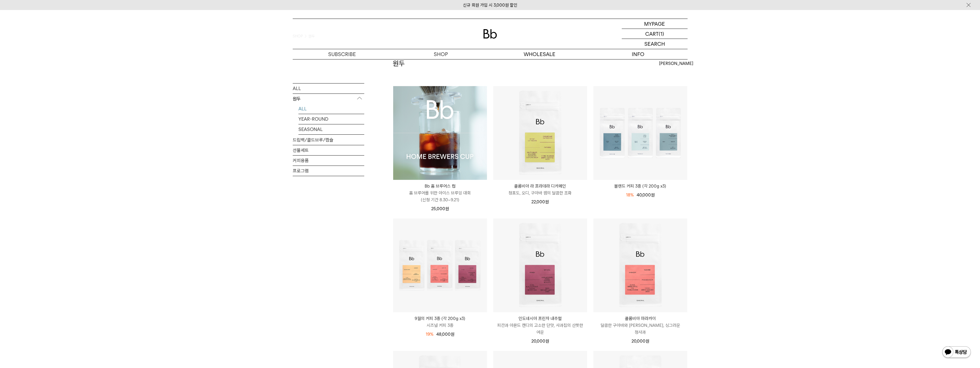  I want to click on p: 홈 브루어를 위한 아이스 브루잉 대회 (신청 기간 8.30~9.21), so click(440, 196).